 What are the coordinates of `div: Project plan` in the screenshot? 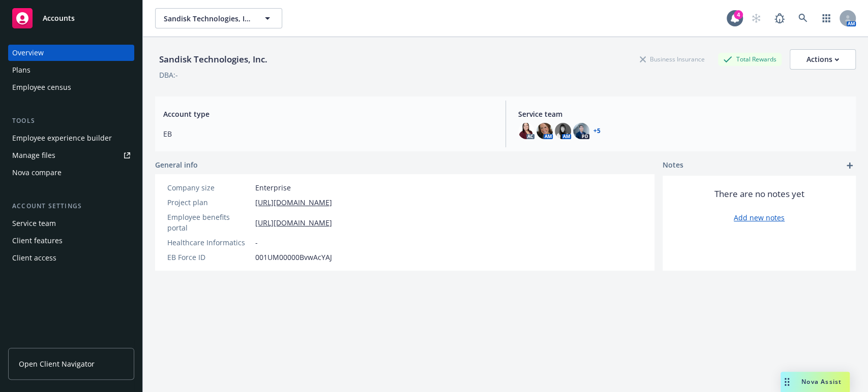 It's located at (209, 202).